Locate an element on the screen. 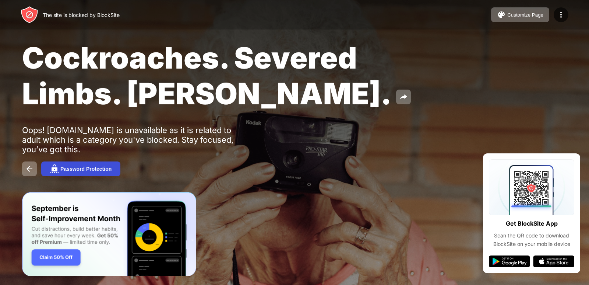  div: Get BlockSite App is located at coordinates (532, 223).